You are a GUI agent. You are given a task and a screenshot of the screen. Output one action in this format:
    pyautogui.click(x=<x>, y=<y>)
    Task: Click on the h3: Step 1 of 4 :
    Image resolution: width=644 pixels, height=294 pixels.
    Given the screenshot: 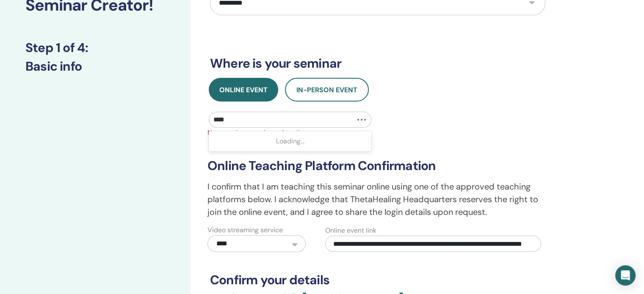 What is the action you would take?
    pyautogui.click(x=95, y=48)
    